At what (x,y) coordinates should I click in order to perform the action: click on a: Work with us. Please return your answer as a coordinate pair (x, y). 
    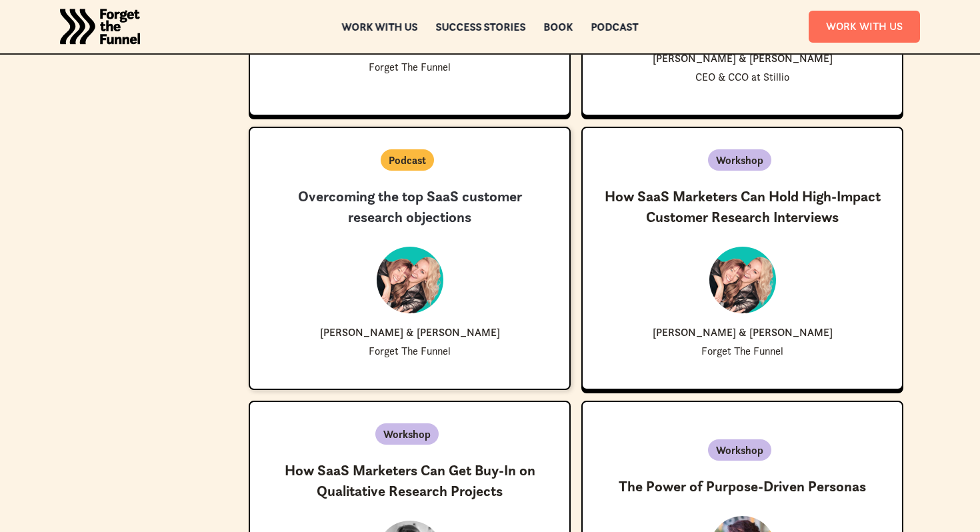
    Looking at the image, I should click on (380, 27).